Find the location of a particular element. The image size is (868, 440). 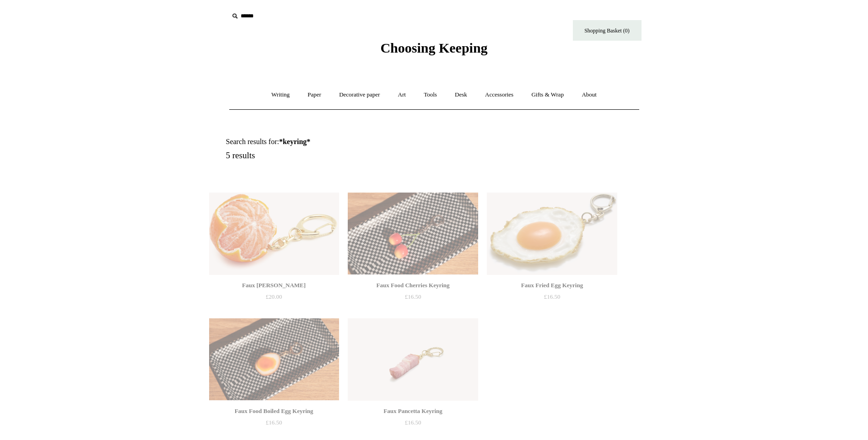

div: Faux Food Boiled Egg Keyring is located at coordinates (274, 411).